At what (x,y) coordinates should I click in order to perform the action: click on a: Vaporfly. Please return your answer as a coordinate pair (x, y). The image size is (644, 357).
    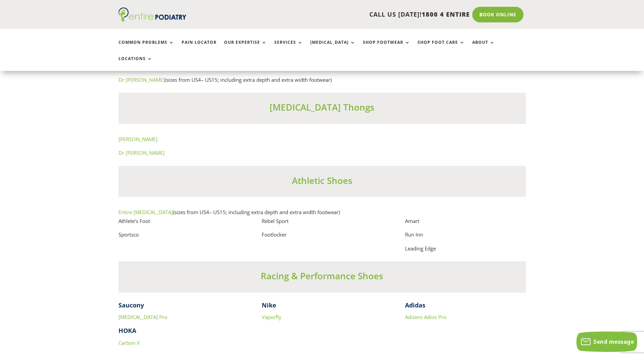
    Looking at the image, I should click on (272, 317).